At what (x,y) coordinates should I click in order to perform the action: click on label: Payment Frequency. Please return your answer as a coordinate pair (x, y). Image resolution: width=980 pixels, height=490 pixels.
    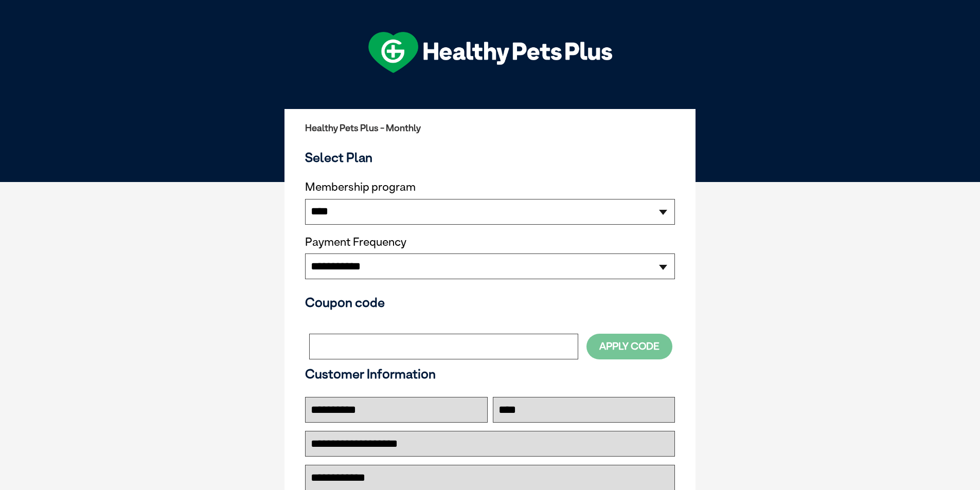
    Looking at the image, I should click on (356, 242).